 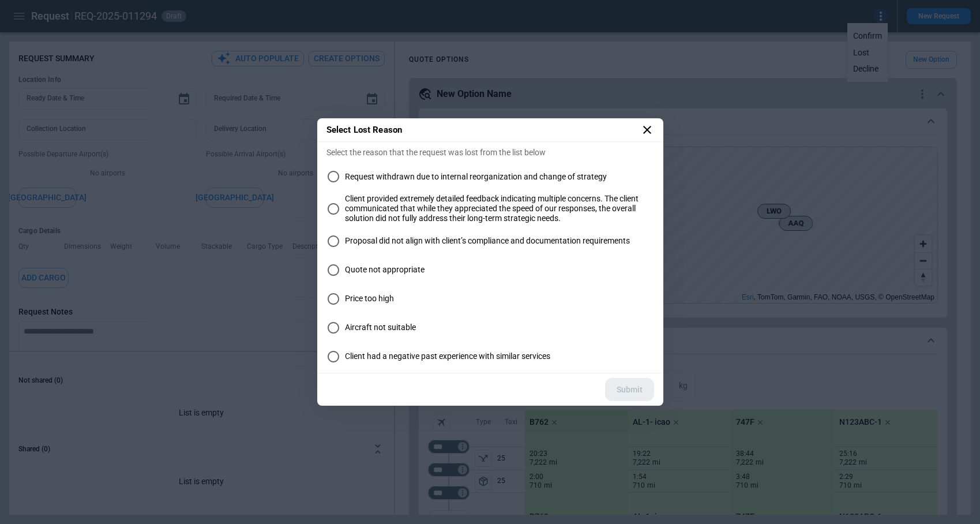 I want to click on span: Request withdrawn due to internal reorganization and change of strategy, so click(x=476, y=177).